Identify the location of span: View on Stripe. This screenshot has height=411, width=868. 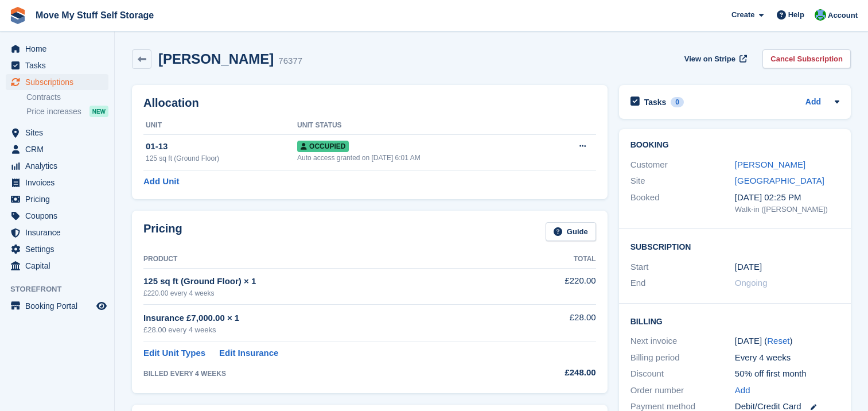
(710, 59).